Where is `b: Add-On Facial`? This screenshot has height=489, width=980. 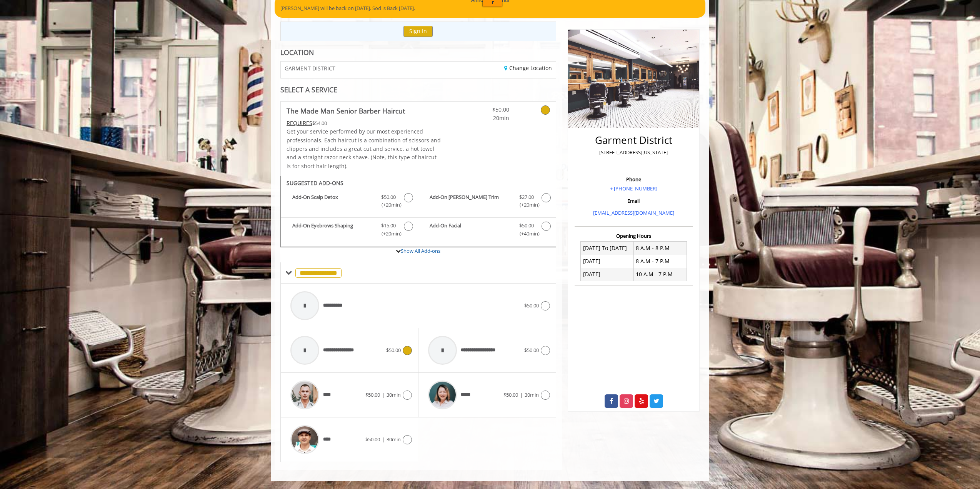 b: Add-On Facial is located at coordinates (471, 230).